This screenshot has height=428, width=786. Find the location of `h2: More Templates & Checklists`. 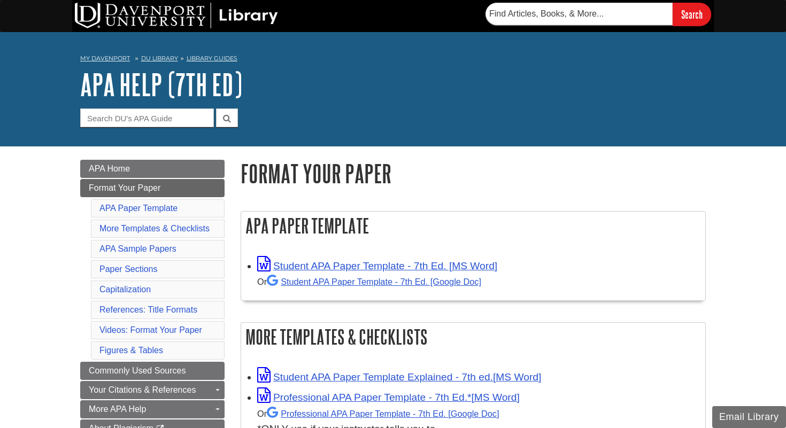

h2: More Templates & Checklists is located at coordinates (473, 337).